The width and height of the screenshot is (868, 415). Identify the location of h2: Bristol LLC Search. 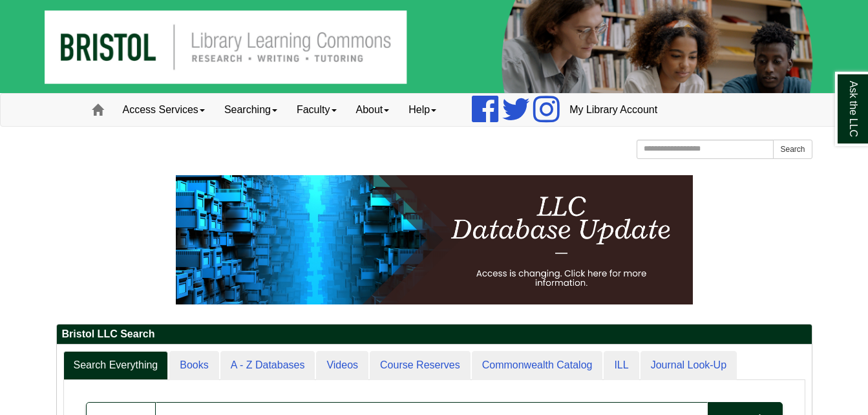
(434, 335).